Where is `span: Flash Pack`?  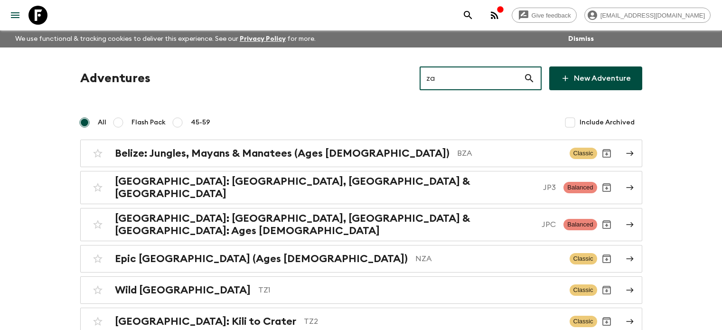 span: Flash Pack is located at coordinates (149, 122).